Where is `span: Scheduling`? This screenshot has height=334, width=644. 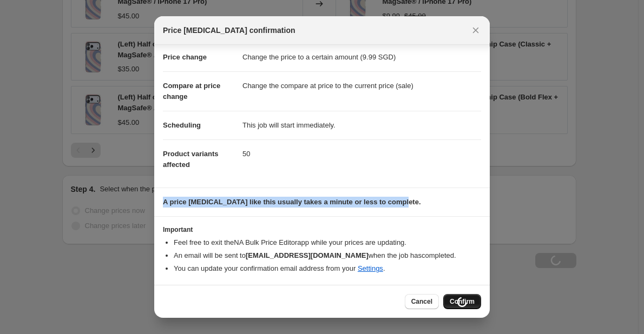 span: Scheduling is located at coordinates (181, 125).